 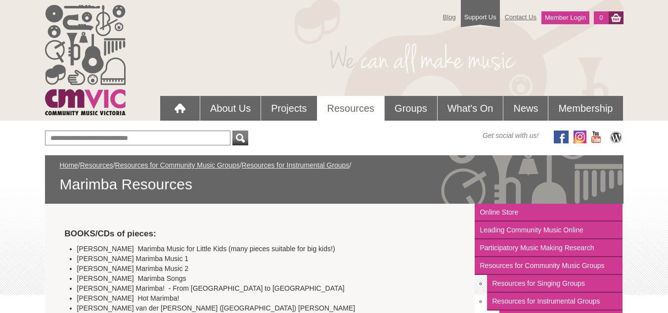 What do you see at coordinates (450, 17) in the screenshot?
I see `a: Blog` at bounding box center [450, 17].